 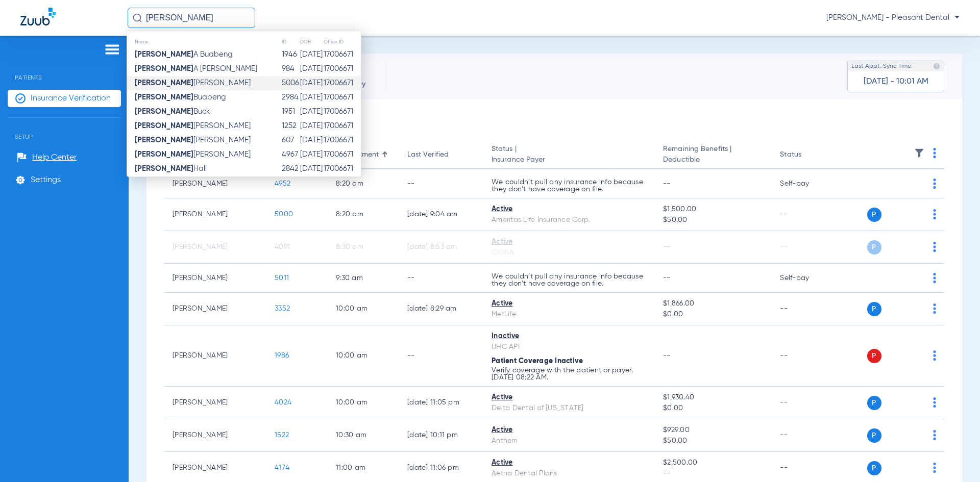 What do you see at coordinates (882, 66) in the screenshot?
I see `span: Last Appt. Sync Time:` at bounding box center [882, 66].